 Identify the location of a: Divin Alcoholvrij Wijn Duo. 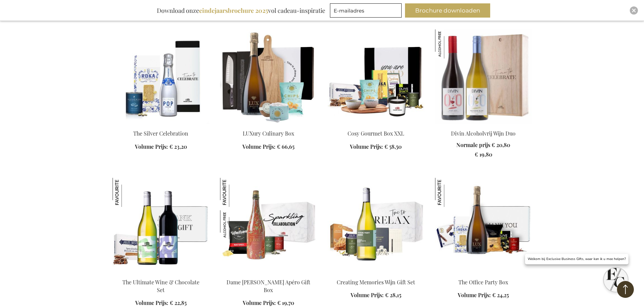
(483, 133).